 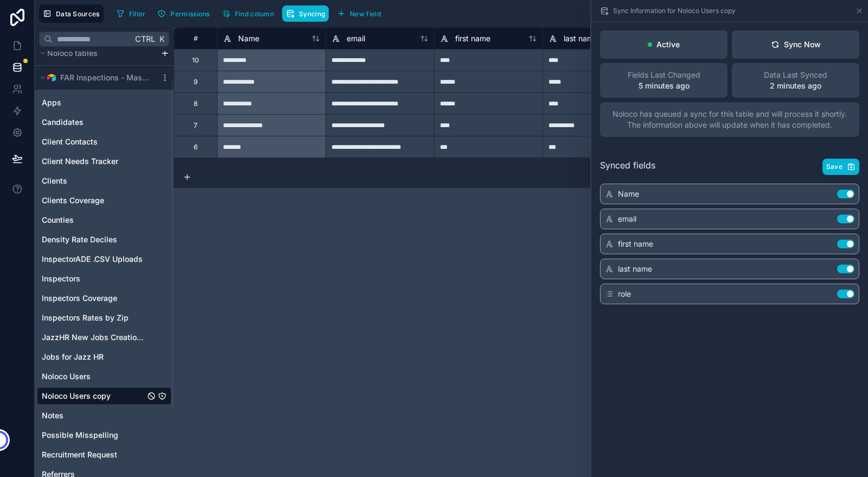 I want to click on div: Noloco Users, so click(x=104, y=376).